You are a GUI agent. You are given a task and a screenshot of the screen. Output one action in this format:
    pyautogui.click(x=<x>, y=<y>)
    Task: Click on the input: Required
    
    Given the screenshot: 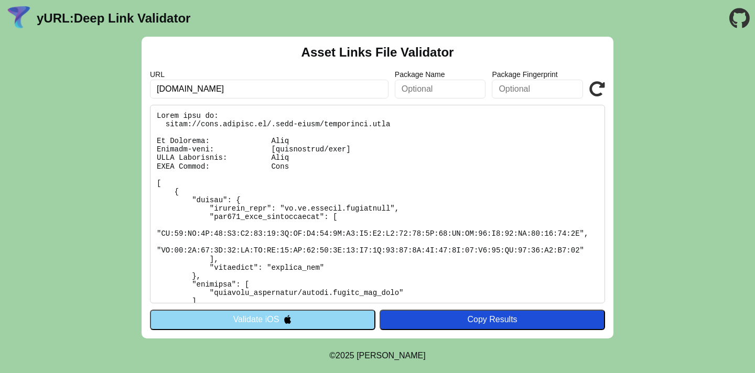 What is the action you would take?
    pyautogui.click(x=269, y=89)
    